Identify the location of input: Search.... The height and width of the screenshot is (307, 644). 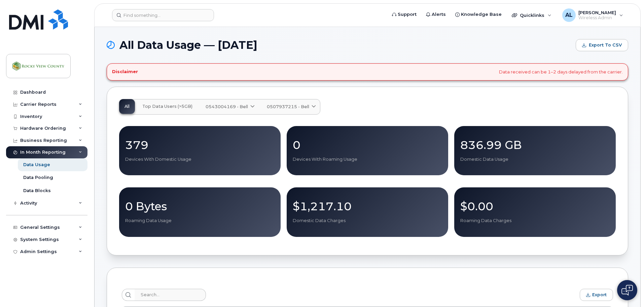
(171, 294).